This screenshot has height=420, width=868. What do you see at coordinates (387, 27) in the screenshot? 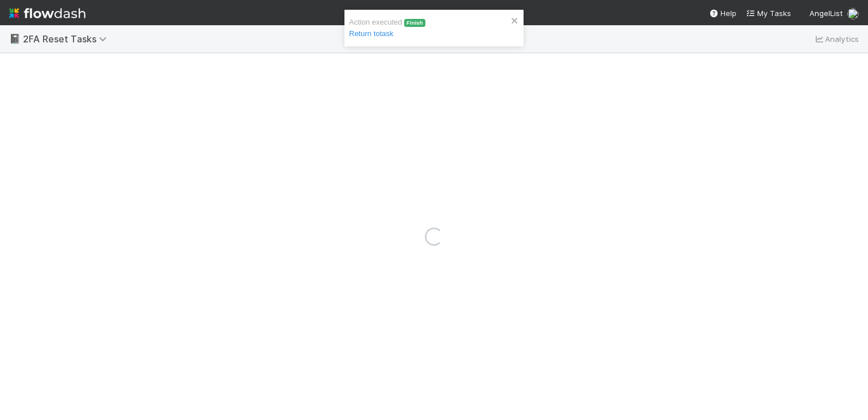
I see `span: Action executed` at bounding box center [387, 27].